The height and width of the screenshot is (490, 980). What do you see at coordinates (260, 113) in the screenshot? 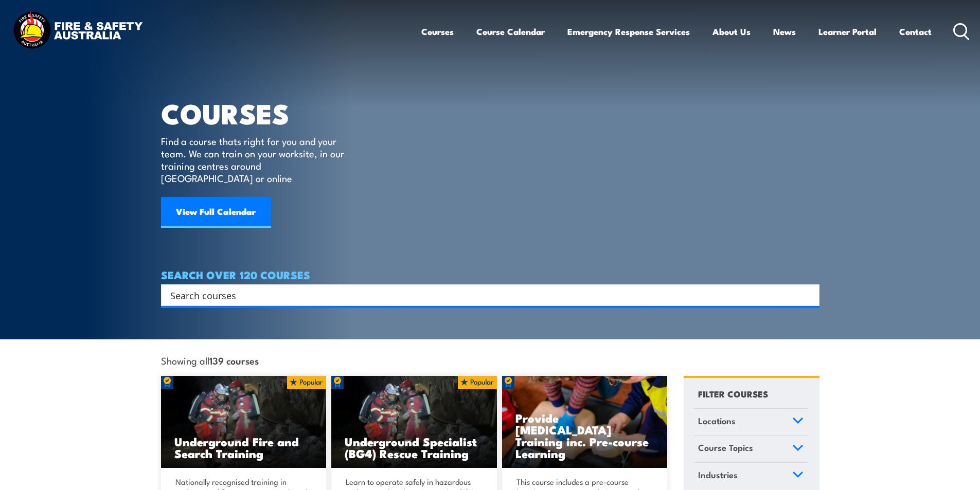
I see `h1: COURSES` at bounding box center [260, 113].